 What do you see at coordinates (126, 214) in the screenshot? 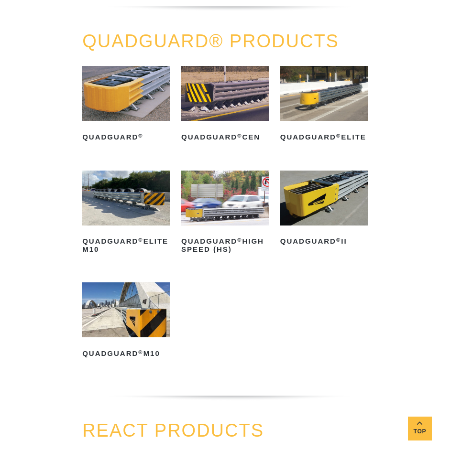
I see `a: QuadGuard®Elite M10` at bounding box center [126, 214].